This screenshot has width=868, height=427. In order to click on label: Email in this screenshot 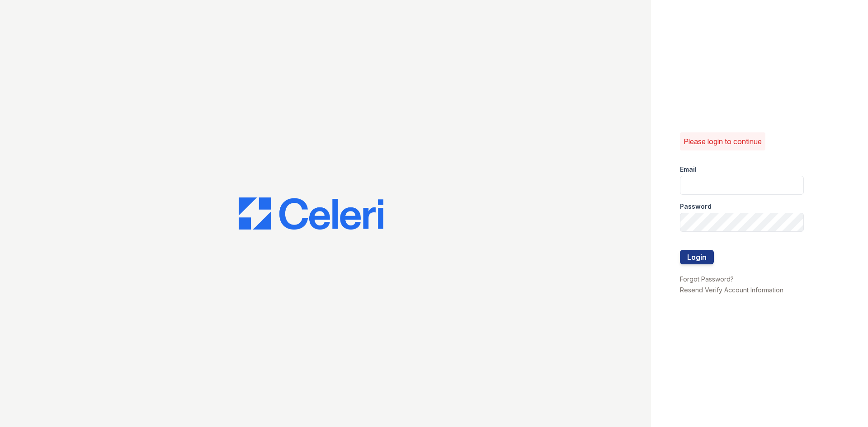, I will do `click(688, 169)`.